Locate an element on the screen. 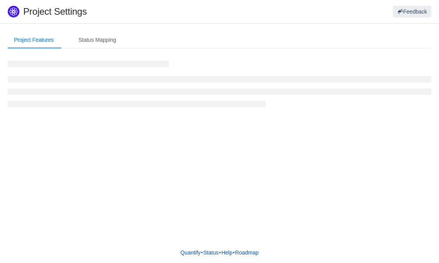  a: Help is located at coordinates (227, 253).